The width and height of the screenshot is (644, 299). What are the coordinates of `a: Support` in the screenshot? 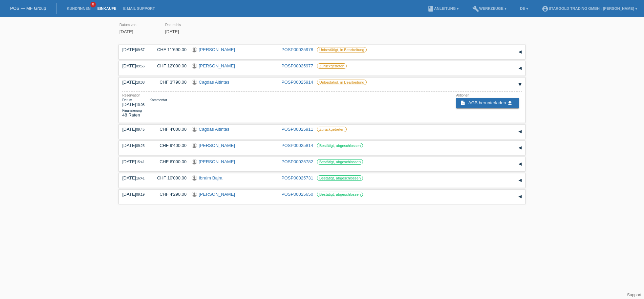 It's located at (634, 295).